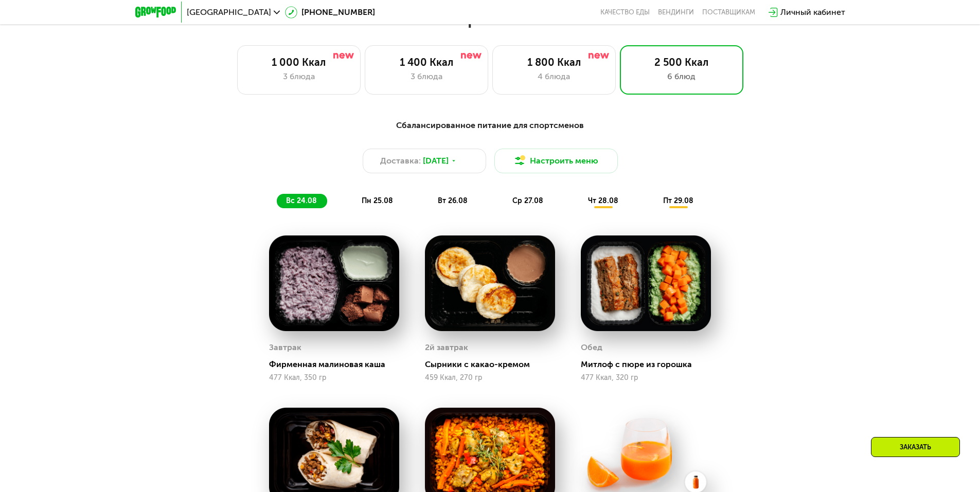  Describe the element at coordinates (813, 13) in the screenshot. I see `div: Личный кабинет` at that location.